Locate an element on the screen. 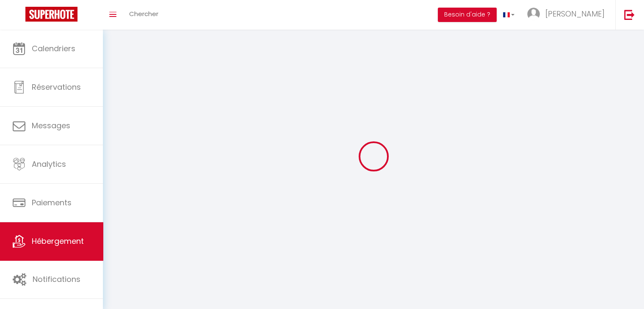 The width and height of the screenshot is (644, 309). span: Paiements is located at coordinates (52, 202).